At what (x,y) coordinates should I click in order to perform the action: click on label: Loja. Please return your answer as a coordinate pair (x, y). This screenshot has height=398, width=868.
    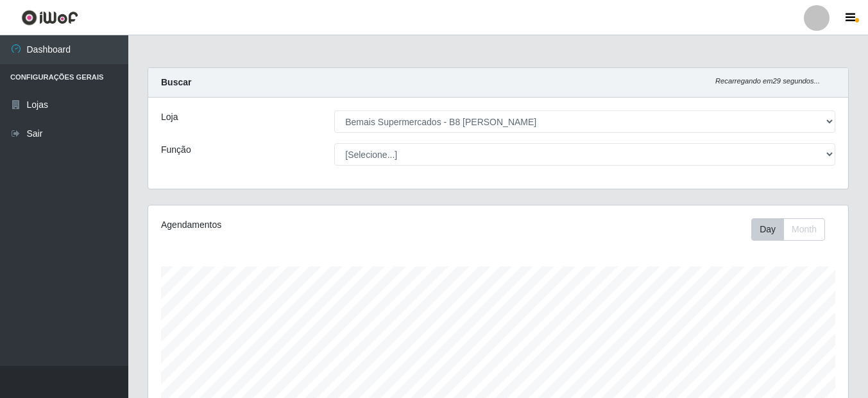
    Looking at the image, I should click on (170, 116).